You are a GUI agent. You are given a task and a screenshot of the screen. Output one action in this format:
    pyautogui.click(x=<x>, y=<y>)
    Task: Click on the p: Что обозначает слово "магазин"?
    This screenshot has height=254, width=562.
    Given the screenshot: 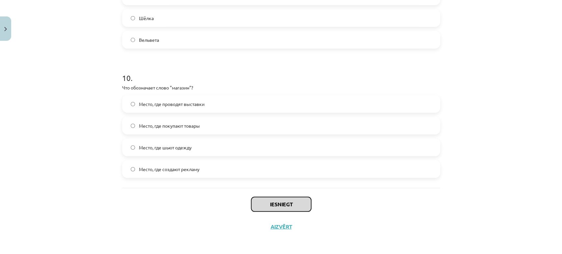 What is the action you would take?
    pyautogui.click(x=281, y=88)
    